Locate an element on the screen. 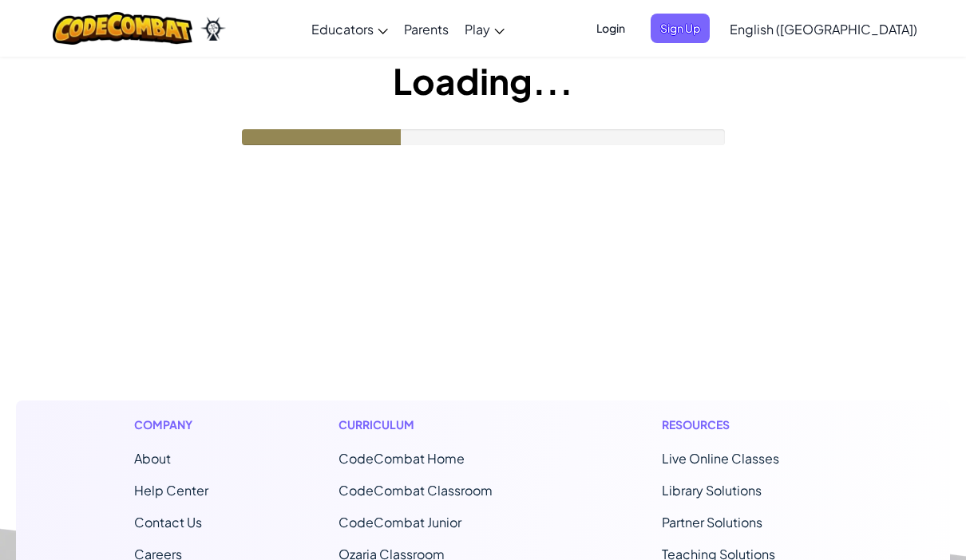  a: Play is located at coordinates (485, 29).